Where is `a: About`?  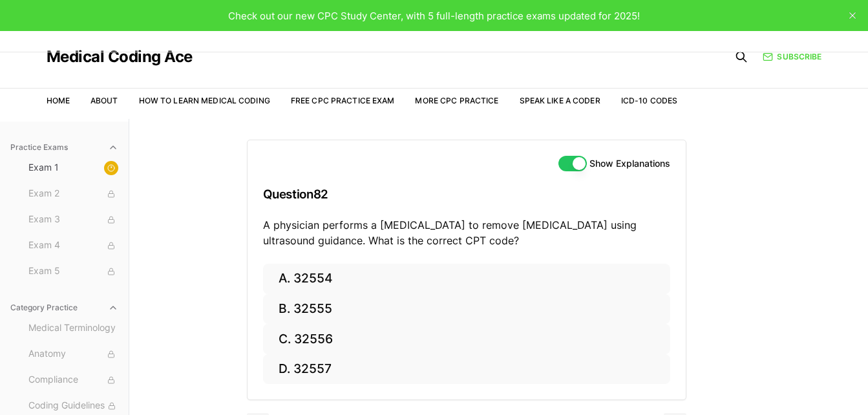
a: About is located at coordinates (104, 100).